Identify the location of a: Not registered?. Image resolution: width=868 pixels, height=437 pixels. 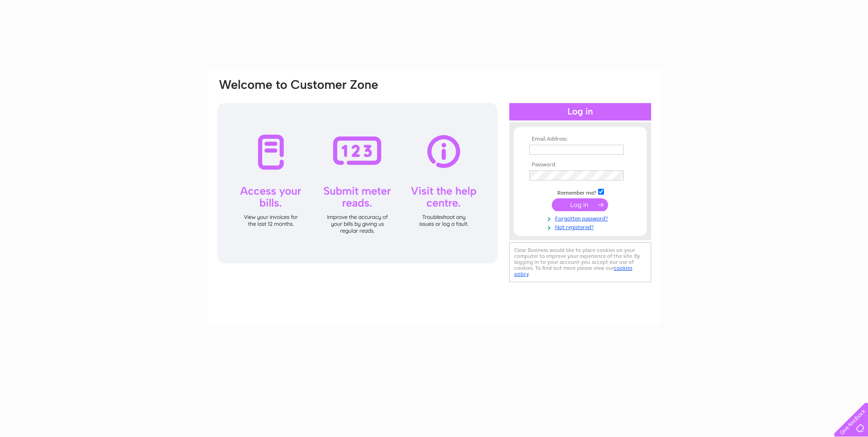
(582, 226).